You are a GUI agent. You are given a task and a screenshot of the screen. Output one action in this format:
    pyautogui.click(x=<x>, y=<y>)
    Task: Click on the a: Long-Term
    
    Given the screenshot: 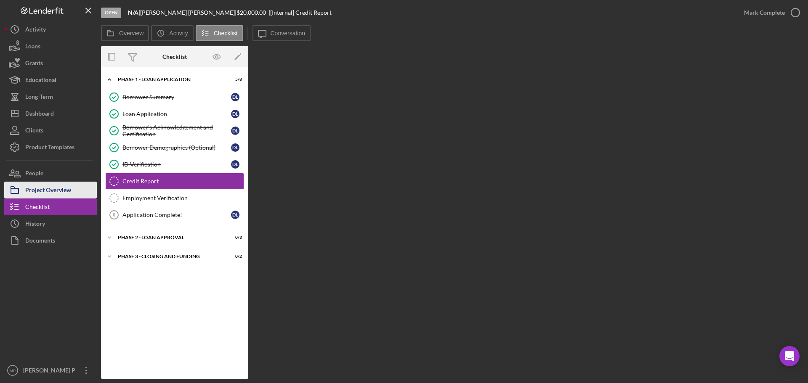 What is the action you would take?
    pyautogui.click(x=50, y=97)
    